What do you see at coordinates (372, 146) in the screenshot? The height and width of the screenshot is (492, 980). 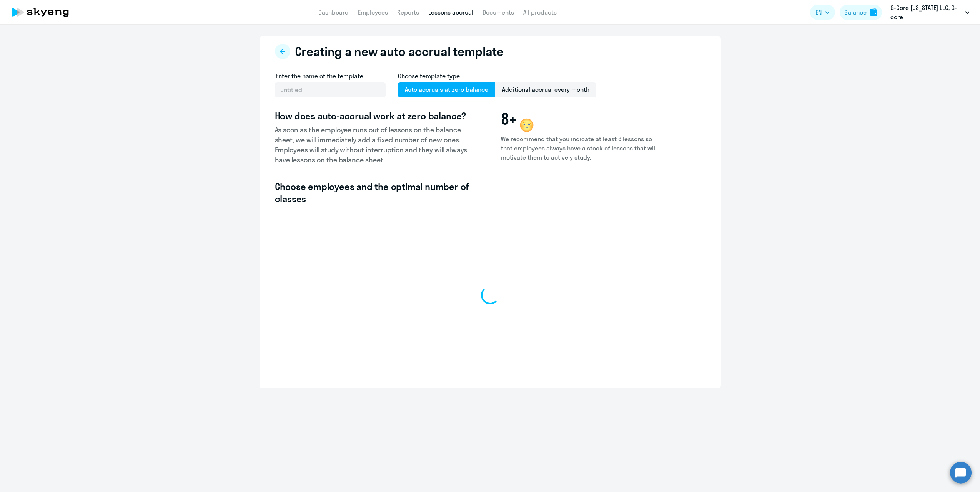 I see `p: As soon as the employee runs out of lessons on the balance sheet, we will immediately add a fixed...` at bounding box center [372, 146].